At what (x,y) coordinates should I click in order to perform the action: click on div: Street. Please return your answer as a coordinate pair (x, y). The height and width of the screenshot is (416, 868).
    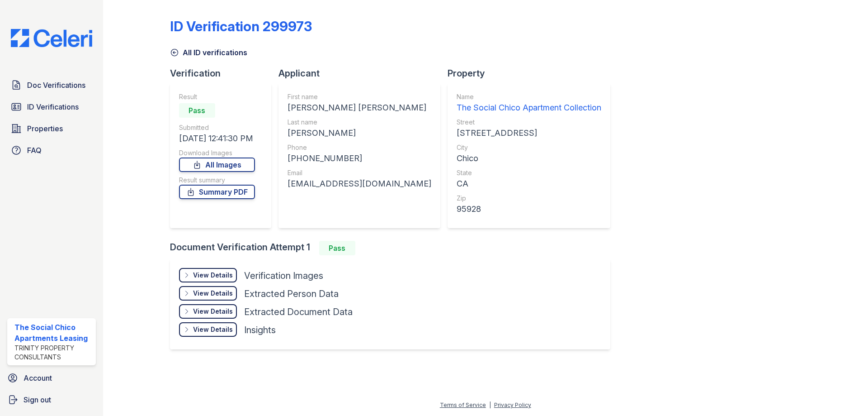
    Looking at the image, I should click on (529, 122).